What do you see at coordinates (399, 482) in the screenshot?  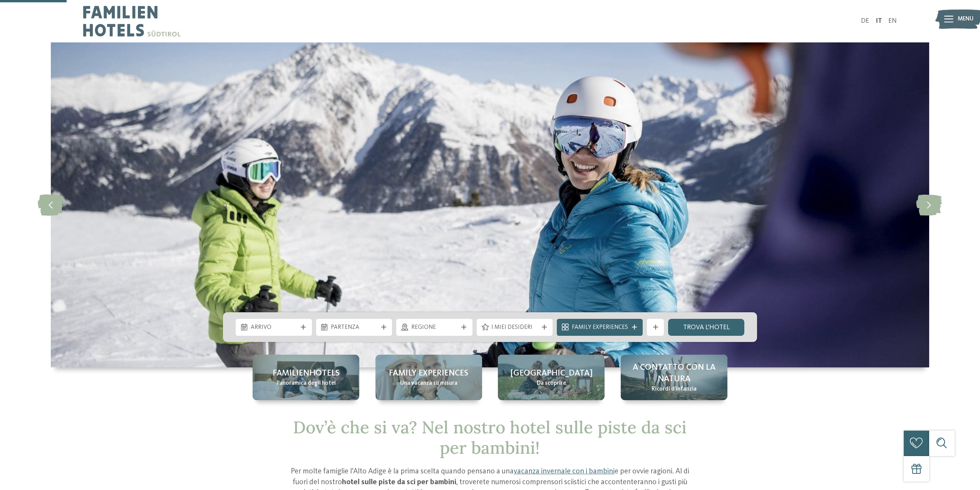 I see `strong: hotel sulle piste da sci per bambini` at bounding box center [399, 482].